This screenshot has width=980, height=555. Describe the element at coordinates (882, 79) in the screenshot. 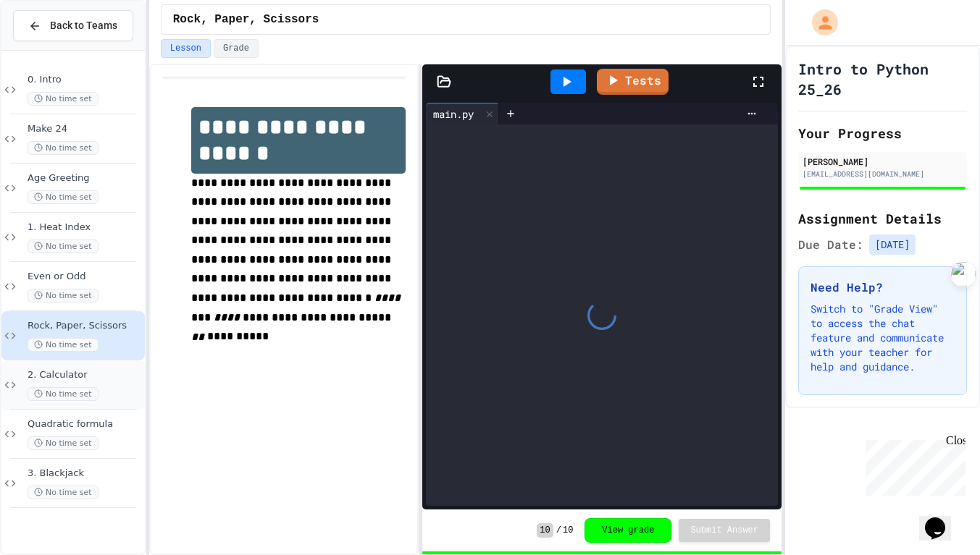

I see `h1: Intro to Python 25_26` at that location.